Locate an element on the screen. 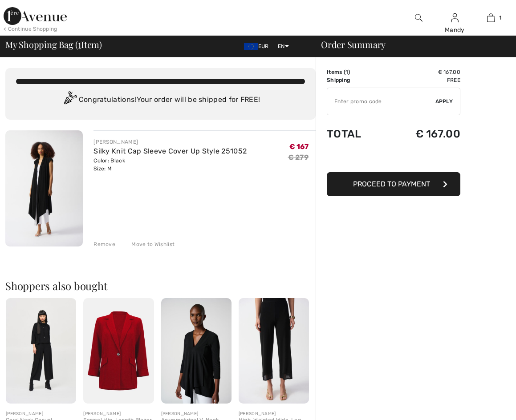 The height and width of the screenshot is (420, 516). h2: Shoppers also bought is located at coordinates (161, 286).